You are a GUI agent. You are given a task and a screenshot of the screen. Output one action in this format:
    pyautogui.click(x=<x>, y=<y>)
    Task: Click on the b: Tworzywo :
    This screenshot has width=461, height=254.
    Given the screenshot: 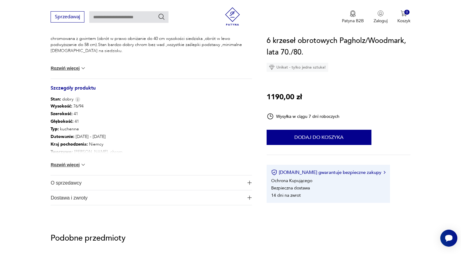 What is the action you would take?
    pyautogui.click(x=62, y=152)
    